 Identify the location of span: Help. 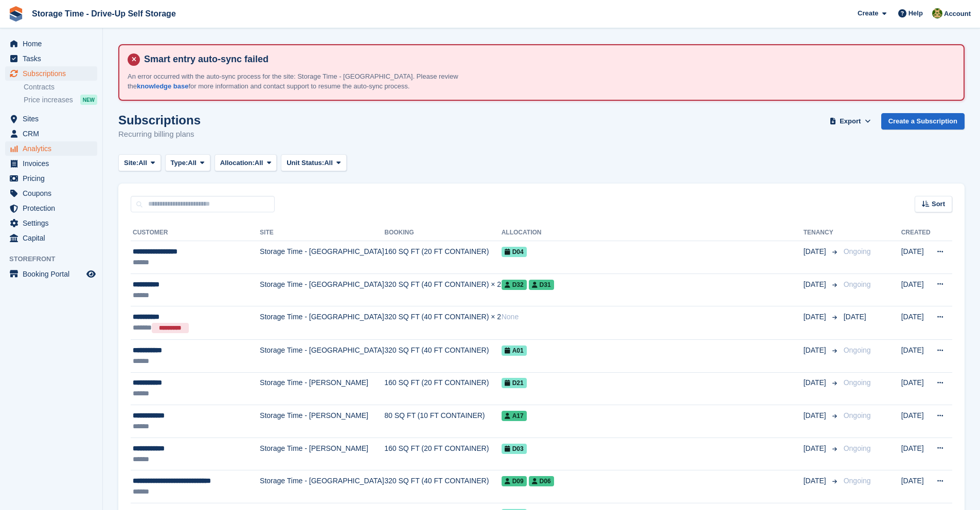
(916, 13).